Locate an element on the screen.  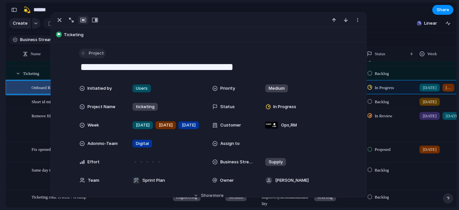
span: Short id migration is located at coordinates (47, 101).